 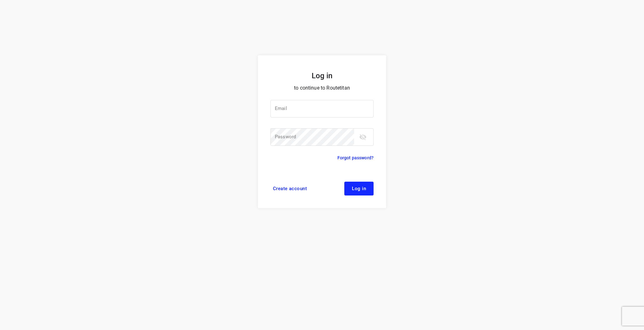 I want to click on span: Log in, so click(x=359, y=189).